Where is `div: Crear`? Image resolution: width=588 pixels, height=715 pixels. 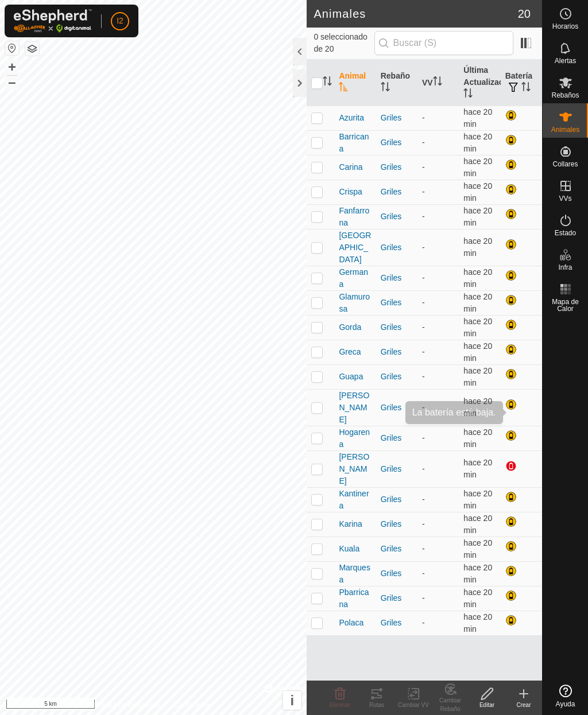
div: Crear is located at coordinates (524, 705).